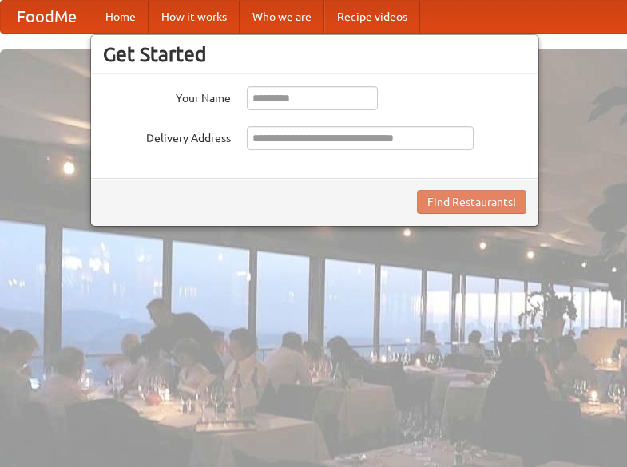 This screenshot has width=627, height=467. What do you see at coordinates (471, 202) in the screenshot?
I see `button: Find Restaurants!` at bounding box center [471, 202].